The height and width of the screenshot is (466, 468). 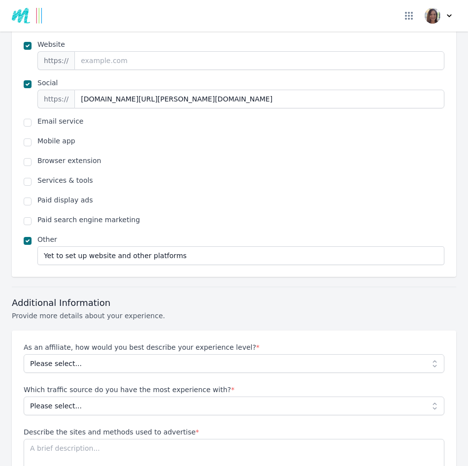 I want to click on label: Services & tools, so click(x=241, y=180).